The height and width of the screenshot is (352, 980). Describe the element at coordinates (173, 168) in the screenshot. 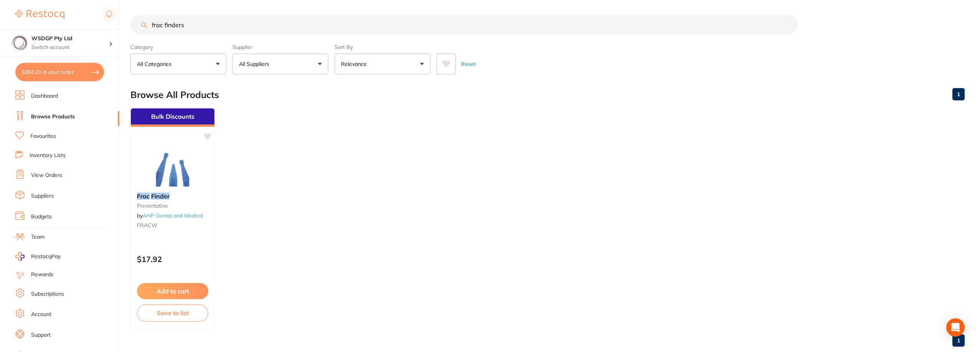

I see `img: Frac Finder` at that location.